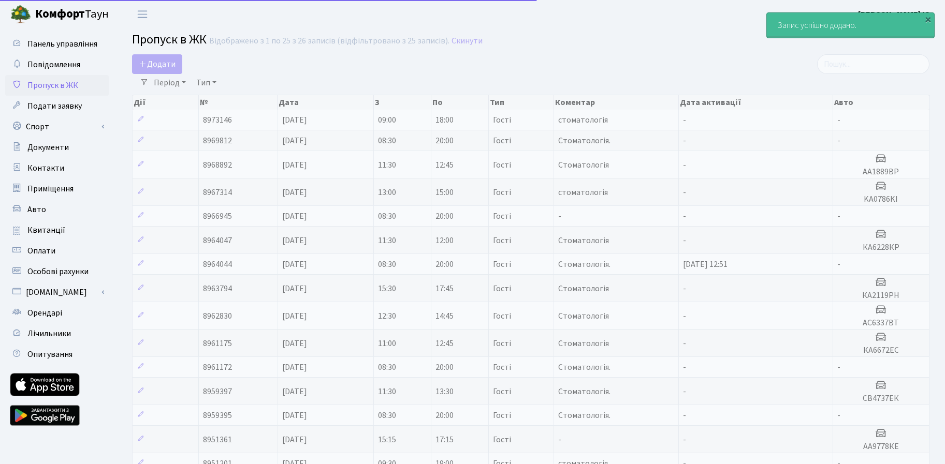 The height and width of the screenshot is (464, 945). What do you see at coordinates (157, 64) in the screenshot?
I see `span: Додати` at bounding box center [157, 64].